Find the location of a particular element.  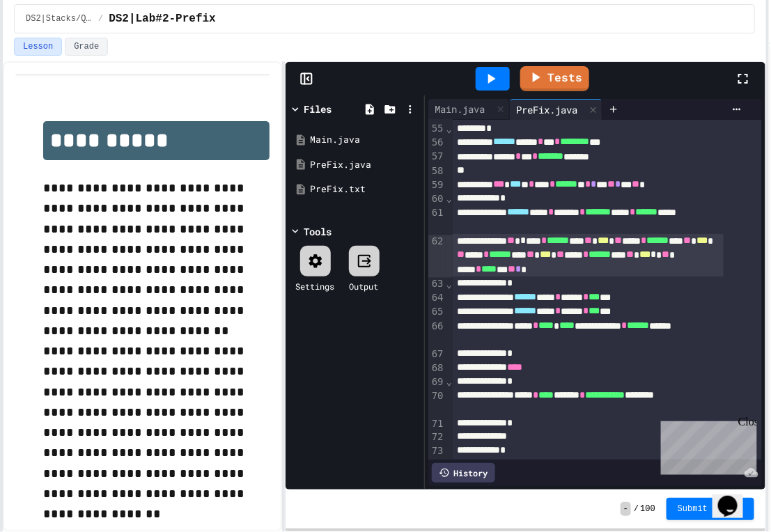

button: Lesson is located at coordinates (38, 46).